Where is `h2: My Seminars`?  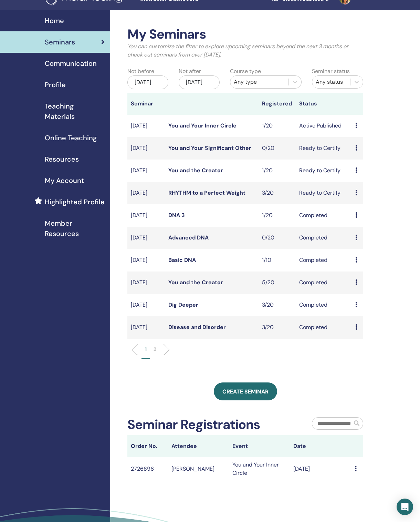
h2: My Seminars is located at coordinates (245, 35).